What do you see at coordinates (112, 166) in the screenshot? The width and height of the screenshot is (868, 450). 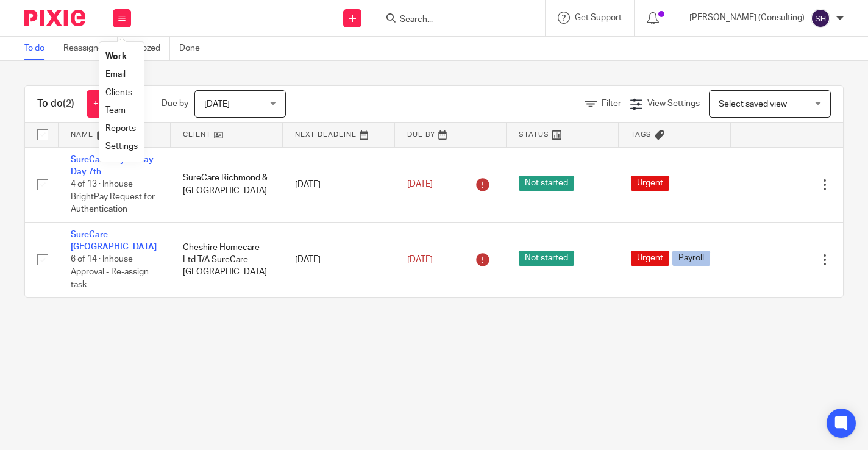 I see `a: SureCare Payroll Pay Day 7th` at bounding box center [112, 166].